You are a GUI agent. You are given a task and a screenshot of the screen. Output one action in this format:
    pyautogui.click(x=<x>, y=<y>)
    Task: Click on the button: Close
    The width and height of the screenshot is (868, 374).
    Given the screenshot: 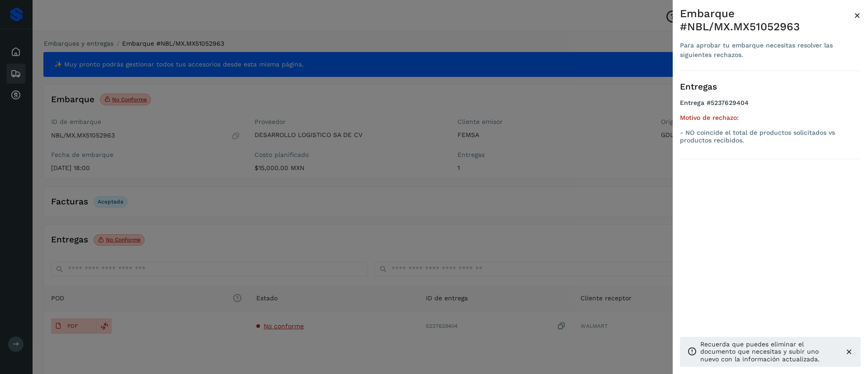 What is the action you would take?
    pyautogui.click(x=858, y=16)
    